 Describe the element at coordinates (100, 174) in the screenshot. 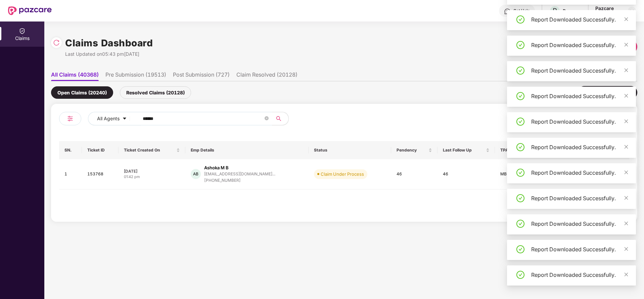

I see `td: 153768` at that location.